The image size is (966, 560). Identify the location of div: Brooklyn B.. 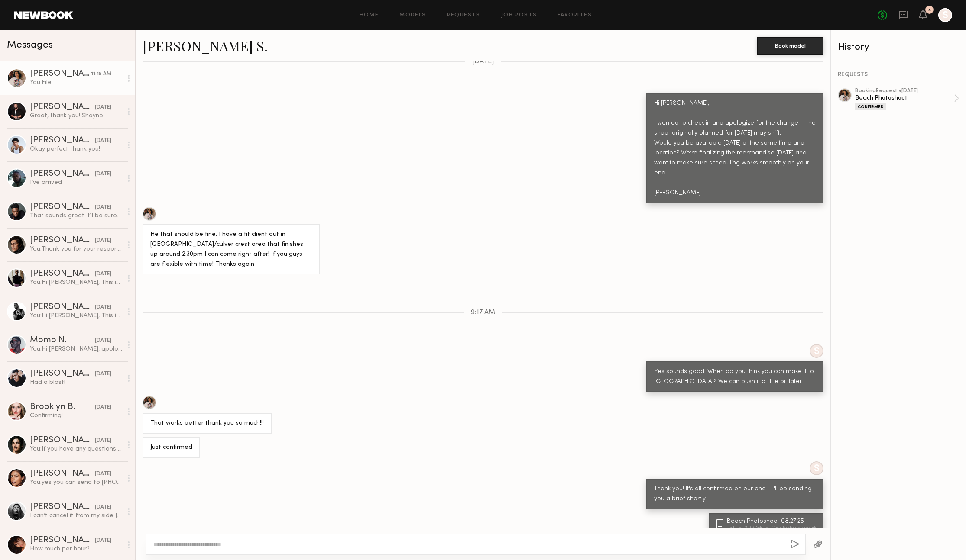
(63, 407).